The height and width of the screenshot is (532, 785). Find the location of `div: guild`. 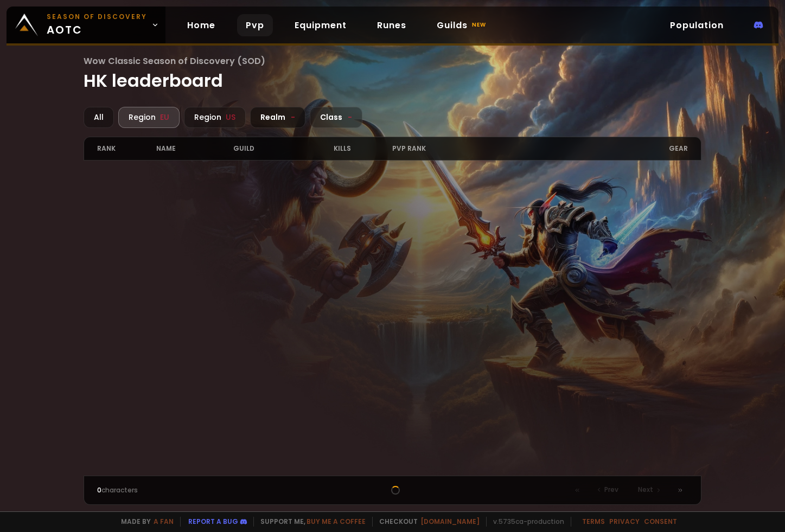

div: guild is located at coordinates (283, 148).